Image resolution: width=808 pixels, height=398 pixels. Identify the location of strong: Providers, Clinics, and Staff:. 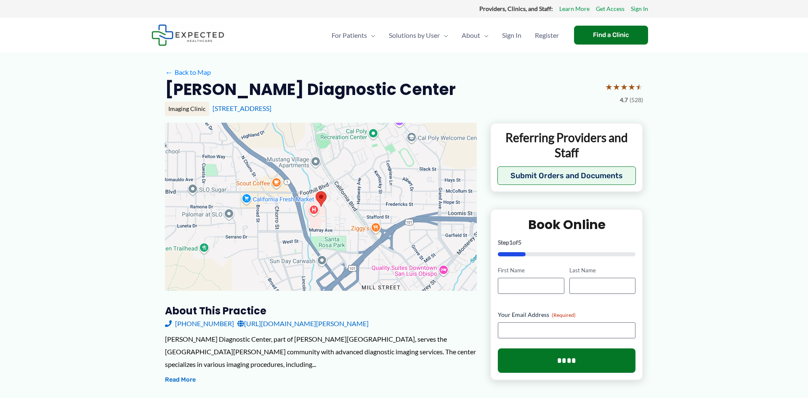
(516, 8).